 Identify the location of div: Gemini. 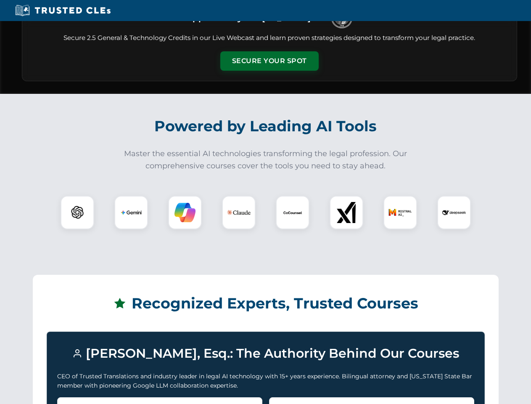
(131, 212).